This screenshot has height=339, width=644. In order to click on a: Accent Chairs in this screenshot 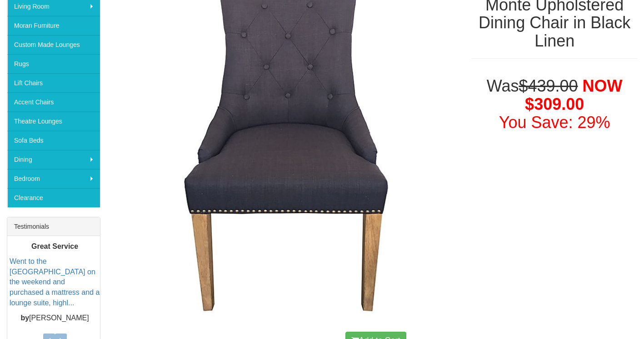, I will do `click(54, 102)`.